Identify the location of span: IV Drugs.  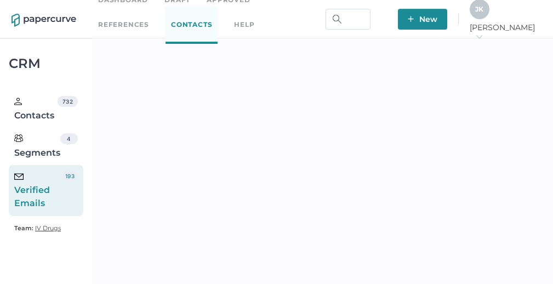
(48, 228).